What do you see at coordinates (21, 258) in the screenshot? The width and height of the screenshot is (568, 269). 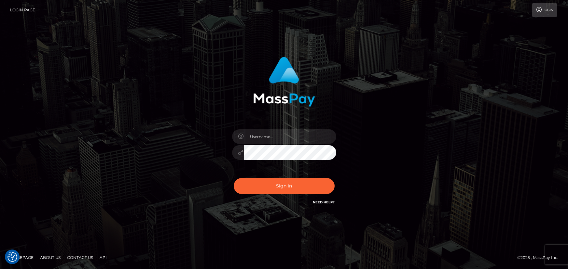 I see `a: Homepage` at bounding box center [21, 258].